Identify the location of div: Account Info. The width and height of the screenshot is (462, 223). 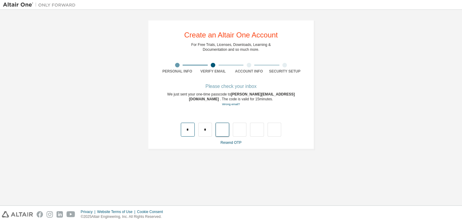
(249, 71).